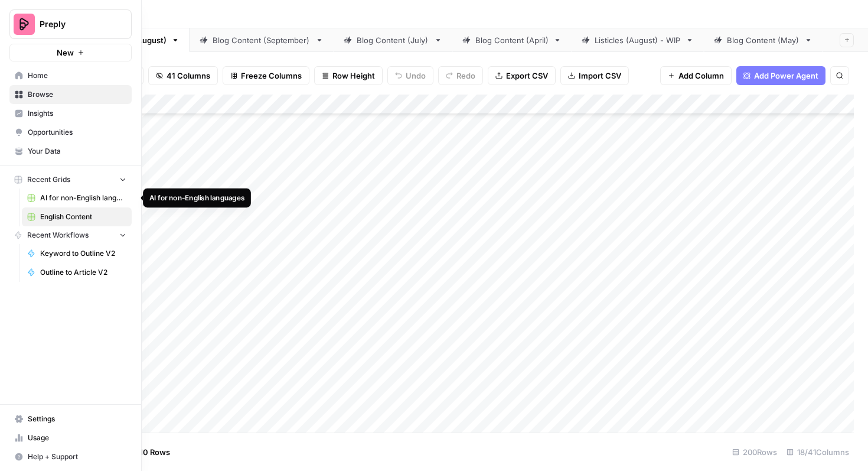 Image resolution: width=868 pixels, height=471 pixels. What do you see at coordinates (416, 76) in the screenshot?
I see `span: Undo` at bounding box center [416, 76].